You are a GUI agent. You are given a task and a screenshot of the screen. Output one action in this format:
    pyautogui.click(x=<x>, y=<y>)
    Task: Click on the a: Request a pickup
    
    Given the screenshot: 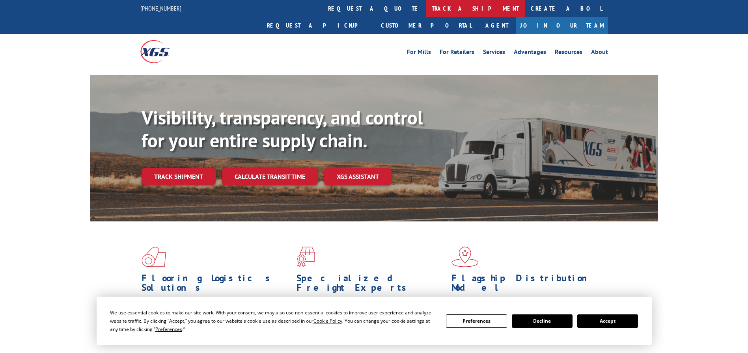 What is the action you would take?
    pyautogui.click(x=318, y=25)
    